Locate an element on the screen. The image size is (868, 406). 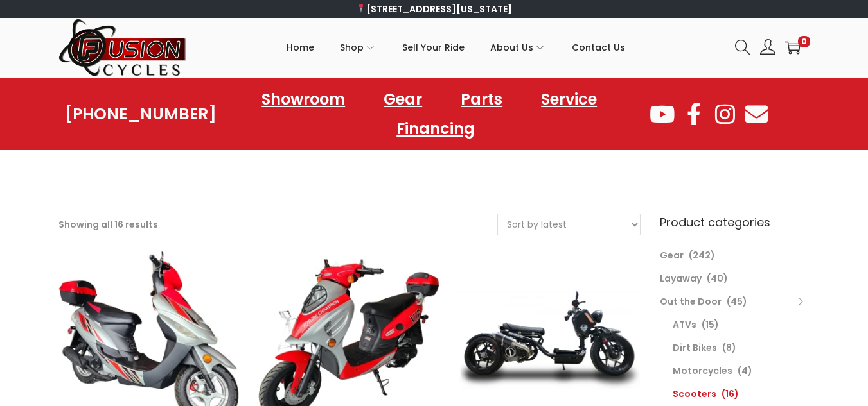
select: Shop order is located at coordinates (568, 225).